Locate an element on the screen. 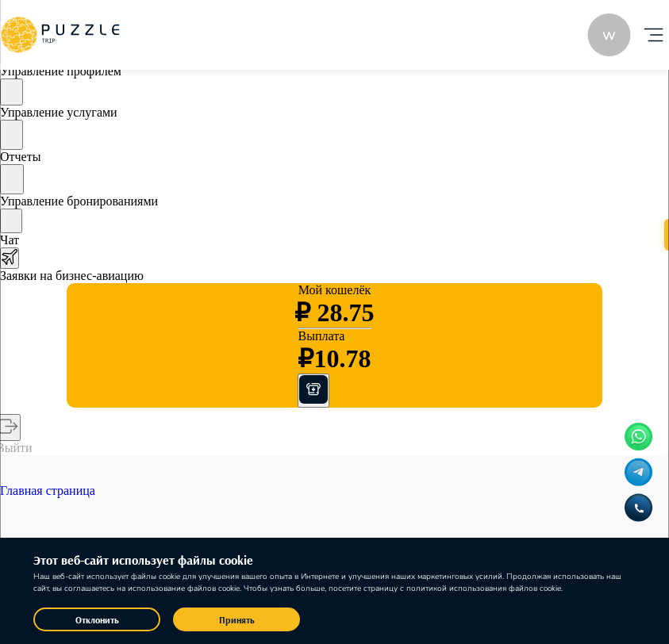 This screenshot has height=644, width=669. h1: ₽ 28.75 is located at coordinates (334, 312).